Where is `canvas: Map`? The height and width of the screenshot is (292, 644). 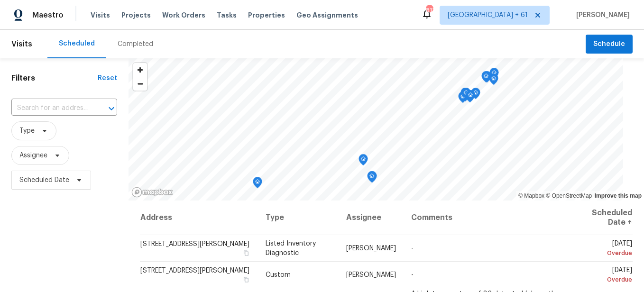
canvas: Map is located at coordinates (376, 129).